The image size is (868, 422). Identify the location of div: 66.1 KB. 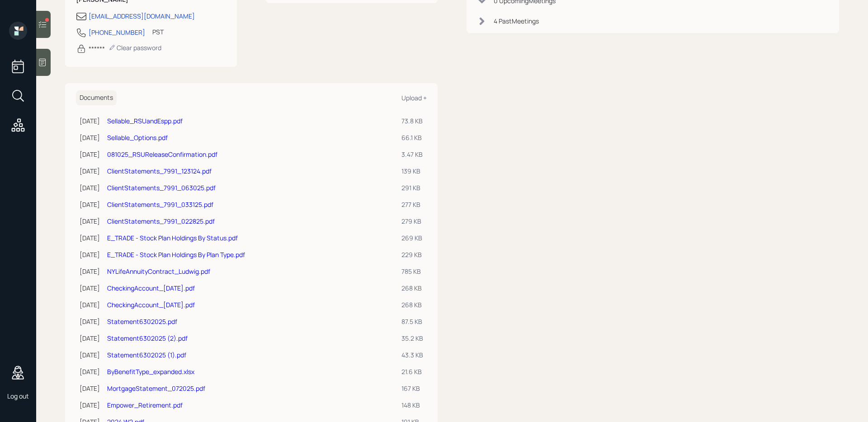
(412, 138).